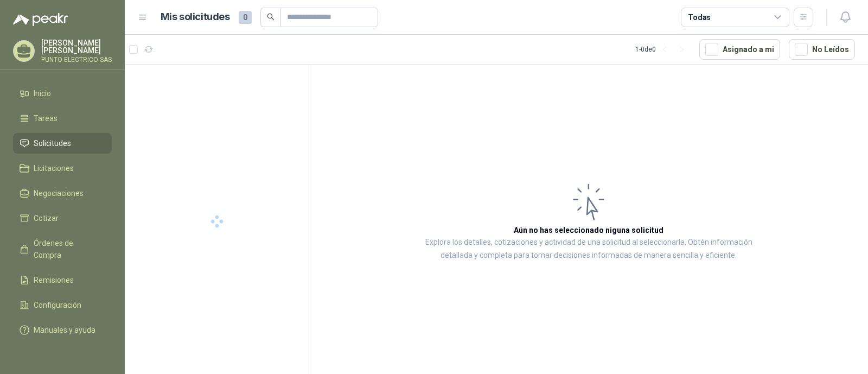  Describe the element at coordinates (40, 20) in the screenshot. I see `img: Logo peakr` at that location.